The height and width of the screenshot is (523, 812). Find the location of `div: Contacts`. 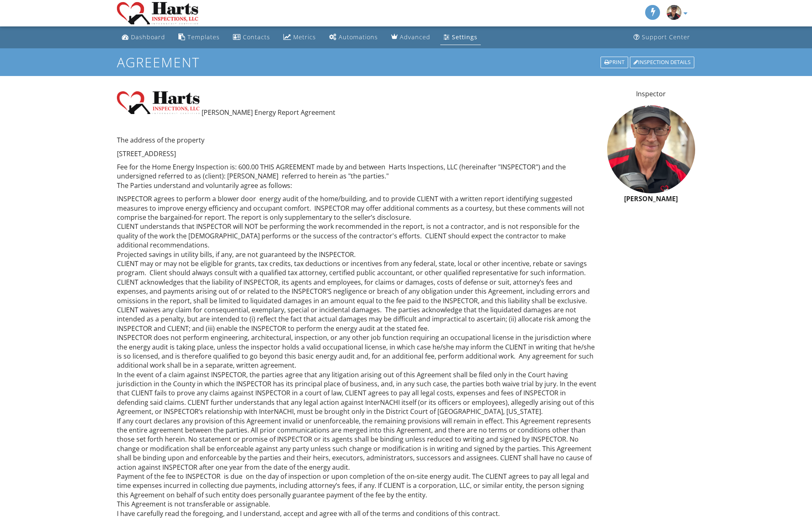

div: Contacts is located at coordinates (257, 37).